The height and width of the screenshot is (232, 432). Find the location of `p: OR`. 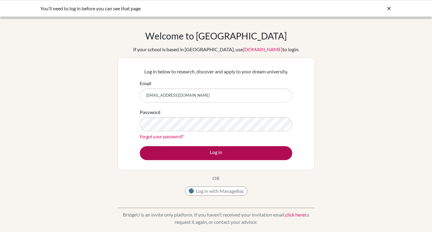

p: OR is located at coordinates (216, 178).